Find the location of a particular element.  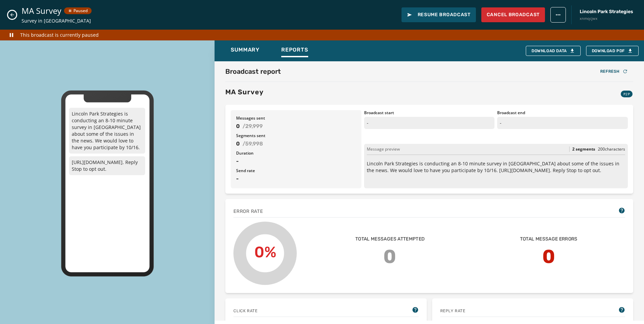

span: Reports is located at coordinates (295, 50).